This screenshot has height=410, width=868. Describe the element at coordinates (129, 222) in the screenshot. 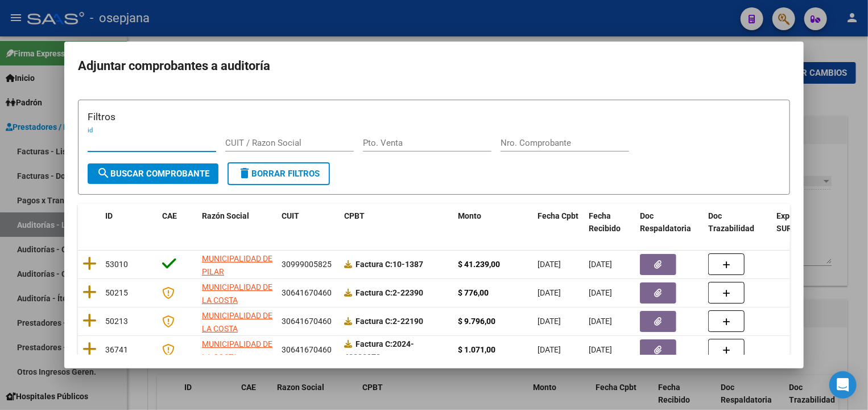

I see `datatable-header-cell: ID` at that location.